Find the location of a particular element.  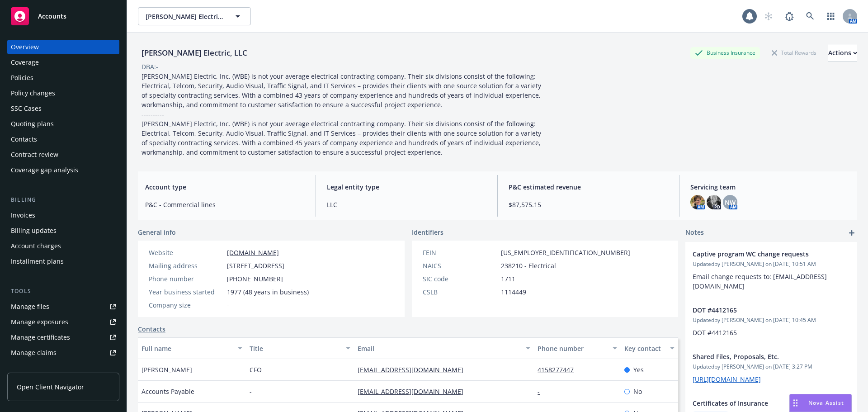

div: Company size is located at coordinates (186, 305).